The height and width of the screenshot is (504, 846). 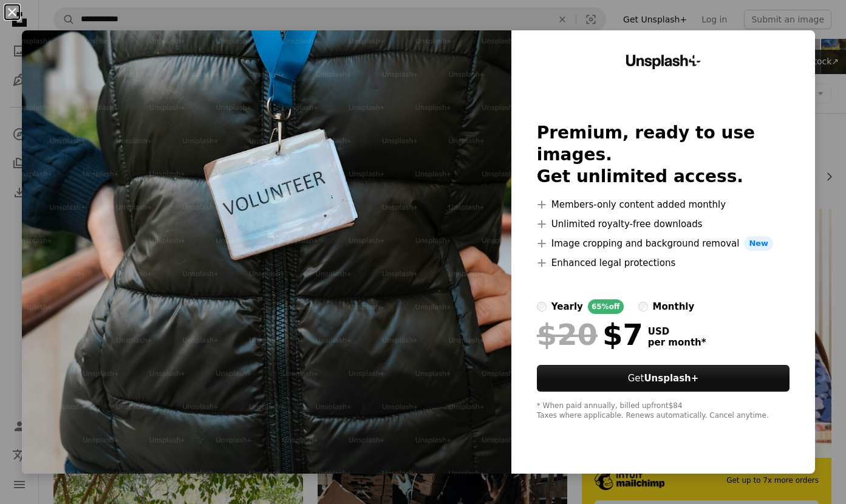 What do you see at coordinates (663, 224) in the screenshot?
I see `li: Unlimited royalty-free downloads` at bounding box center [663, 224].